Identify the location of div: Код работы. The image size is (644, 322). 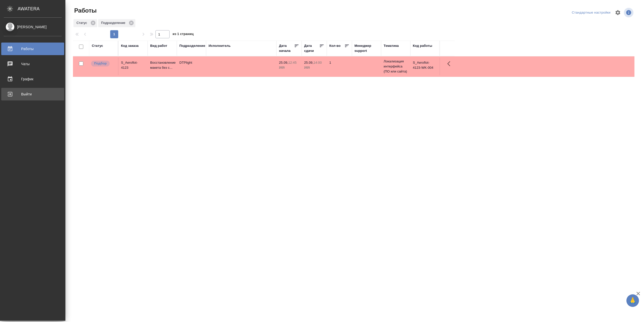
(423, 46).